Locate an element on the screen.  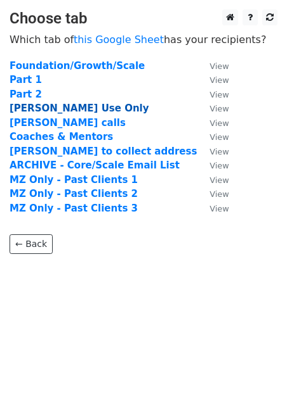
strong: ARCHIVE - Core/Scale Email List is located at coordinates (94, 165).